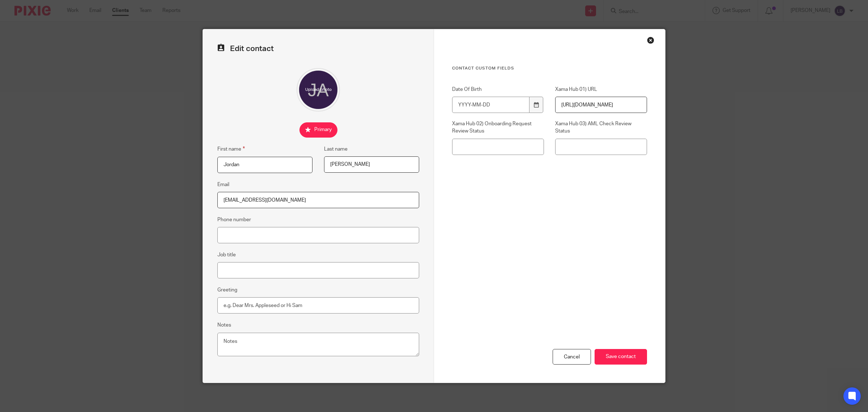 This screenshot has width=868, height=412. What do you see at coordinates (318, 305) in the screenshot?
I see `input: e.g. Dear Mrs. Appleseed or Hi Sam` at bounding box center [318, 305].